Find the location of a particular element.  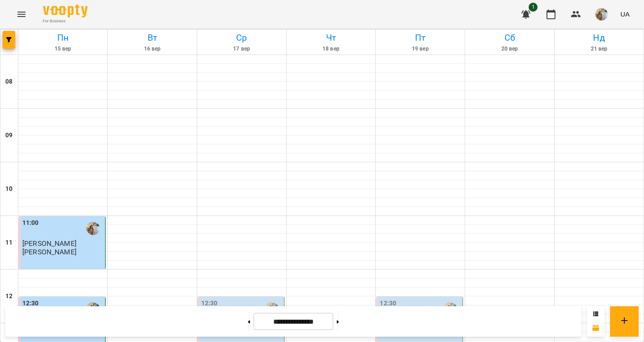

h6: 17 вер is located at coordinates (242, 48).